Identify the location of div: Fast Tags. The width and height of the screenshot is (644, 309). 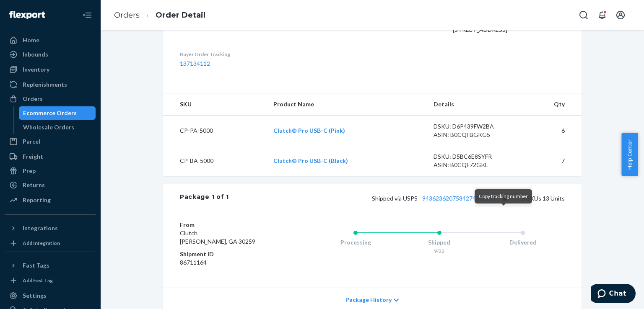
(36, 266).